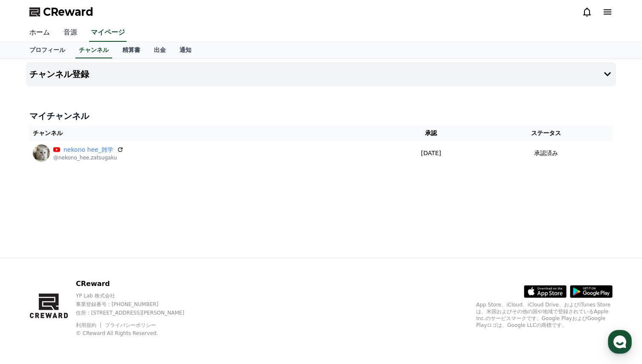  I want to click on p: 承認済み, so click(546, 153).